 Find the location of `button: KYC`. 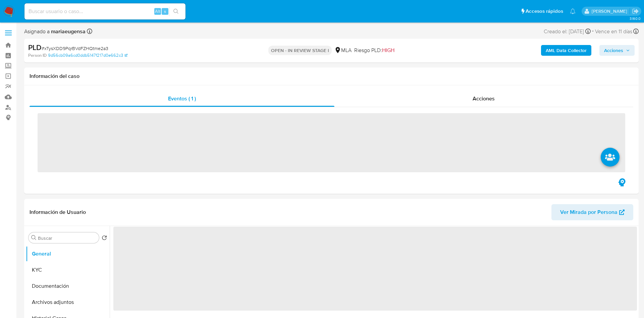

button: KYC is located at coordinates (68, 270).